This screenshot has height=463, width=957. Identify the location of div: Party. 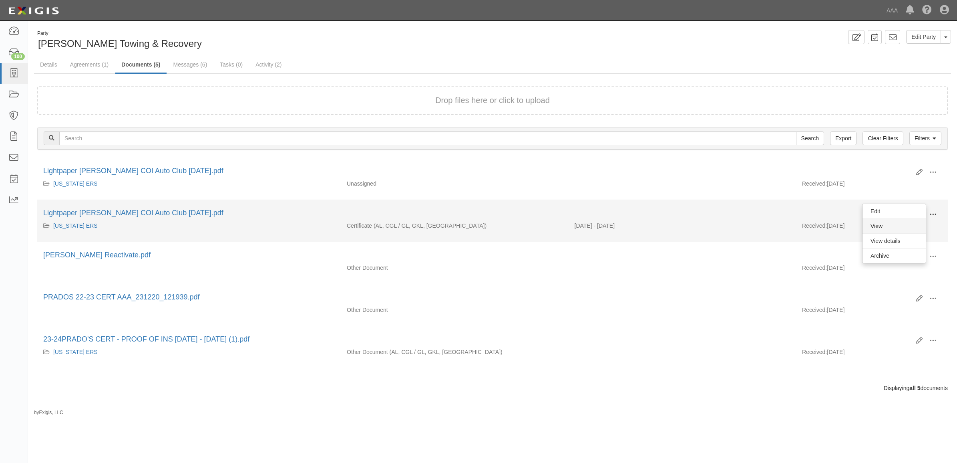
(119, 33).